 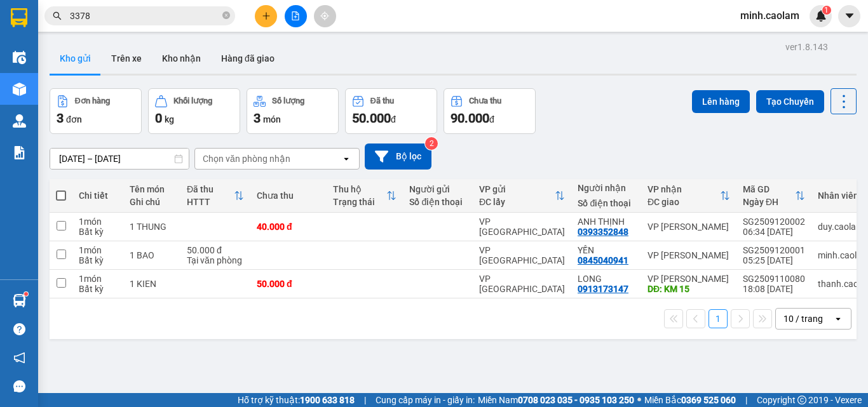 What do you see at coordinates (775, 222) in the screenshot?
I see `div: SG2509120002` at bounding box center [775, 222].